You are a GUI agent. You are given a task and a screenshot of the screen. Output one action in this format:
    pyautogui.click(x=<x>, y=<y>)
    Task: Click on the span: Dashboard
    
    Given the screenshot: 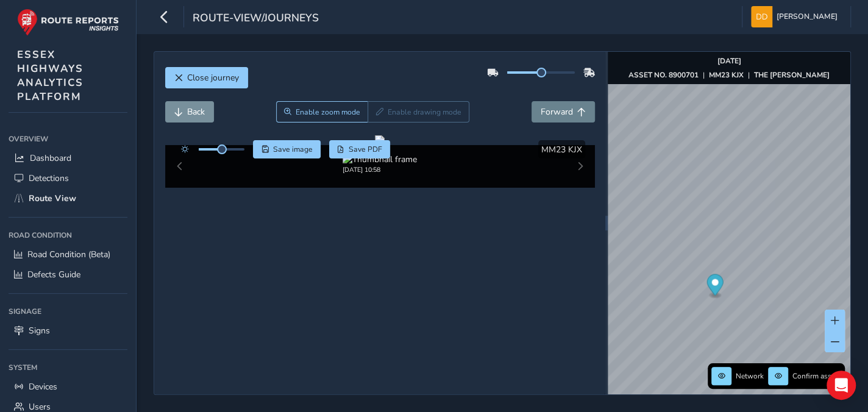 What is the action you would take?
    pyautogui.click(x=51, y=158)
    